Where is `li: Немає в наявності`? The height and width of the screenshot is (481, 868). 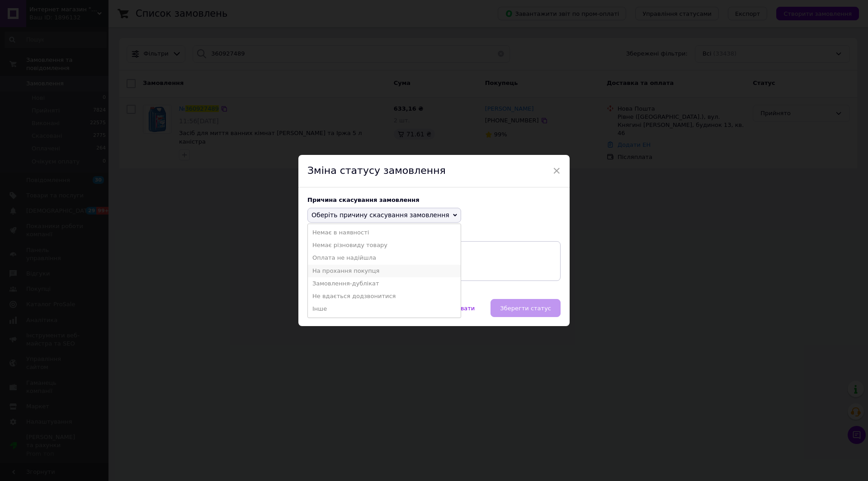 li: Немає в наявності is located at coordinates (384, 233).